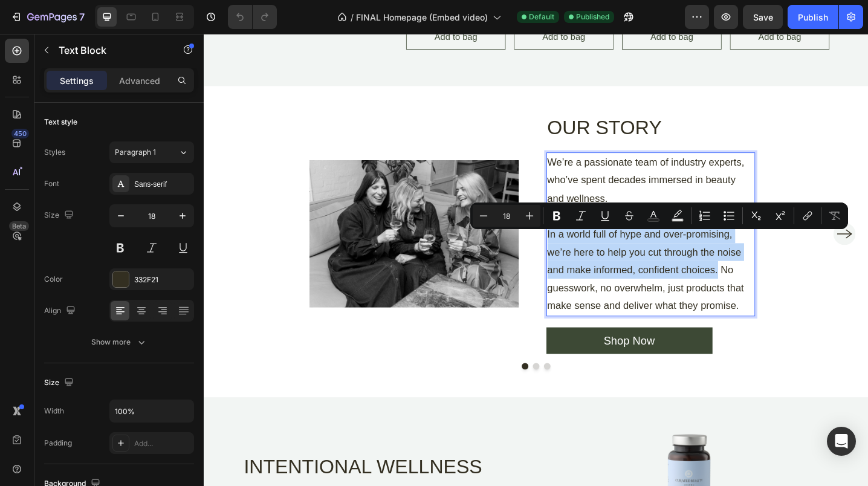 The image size is (868, 486). I want to click on span: Default, so click(541, 17).